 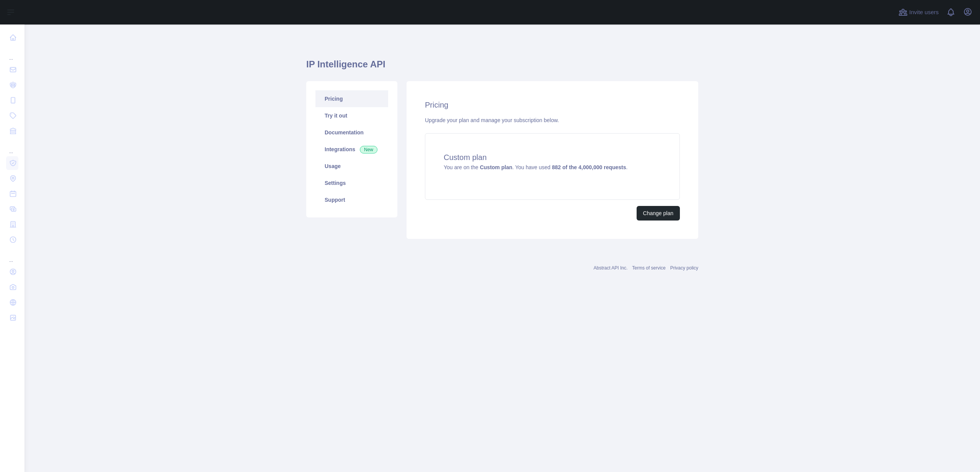 What do you see at coordinates (552, 104) in the screenshot?
I see `h2: Pricing` at bounding box center [552, 104].